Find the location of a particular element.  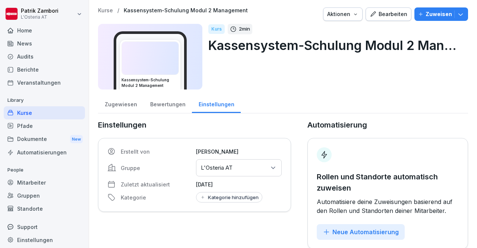

p: Kategorie is located at coordinates (156, 197).